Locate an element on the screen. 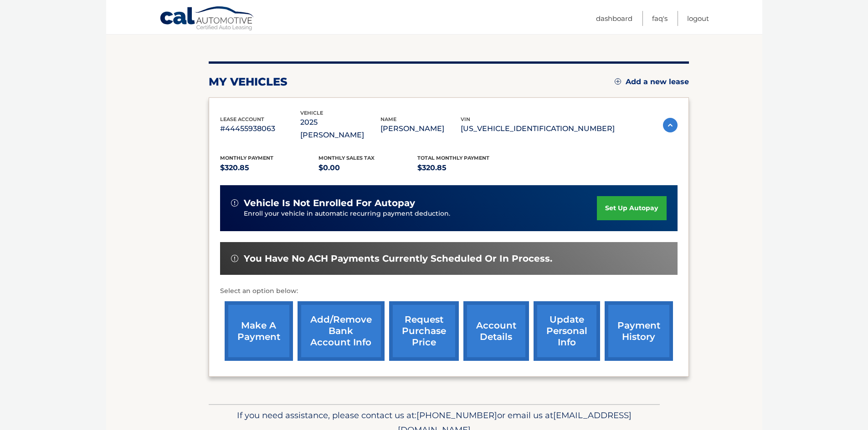 This screenshot has width=868, height=430. a: request purchase price is located at coordinates (424, 331).